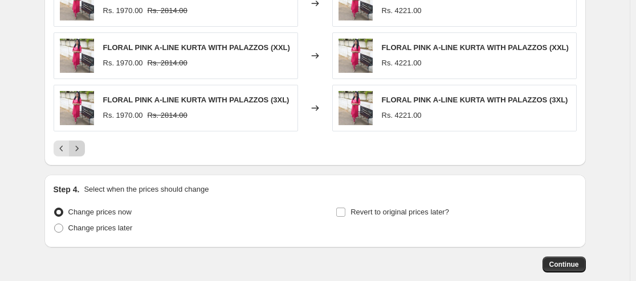 The image size is (636, 281). What do you see at coordinates (564, 265) in the screenshot?
I see `span: Continue` at bounding box center [564, 265].